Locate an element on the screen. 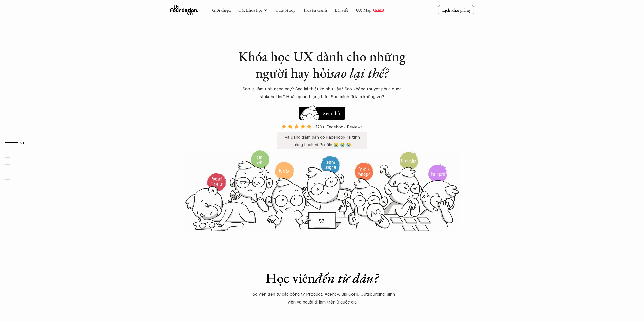 This screenshot has height=322, width=644. h5: Xem thử is located at coordinates (331, 113).